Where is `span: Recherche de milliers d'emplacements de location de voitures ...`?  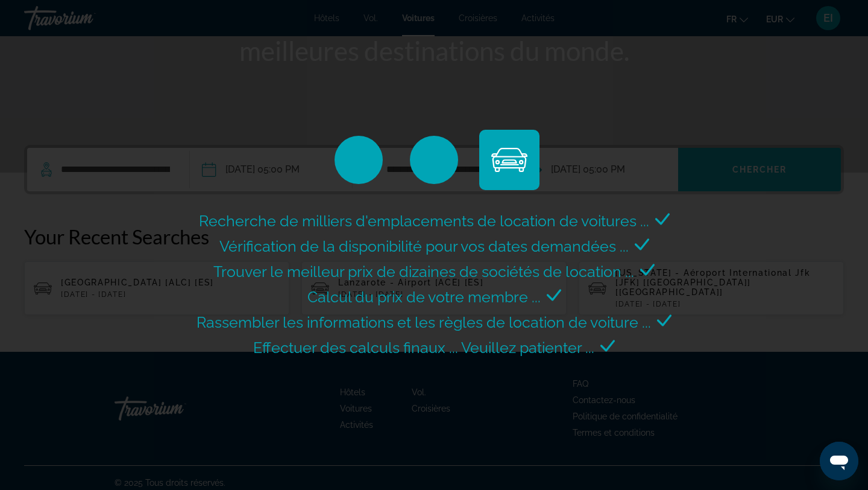
span: Recherche de milliers d'emplacements de location de voitures ... is located at coordinates (424, 221).